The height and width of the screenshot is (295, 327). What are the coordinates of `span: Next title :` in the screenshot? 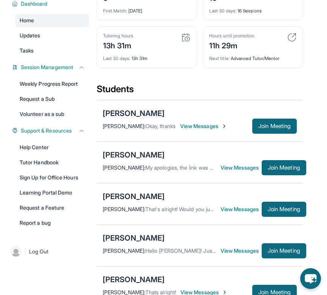 It's located at (220, 58).